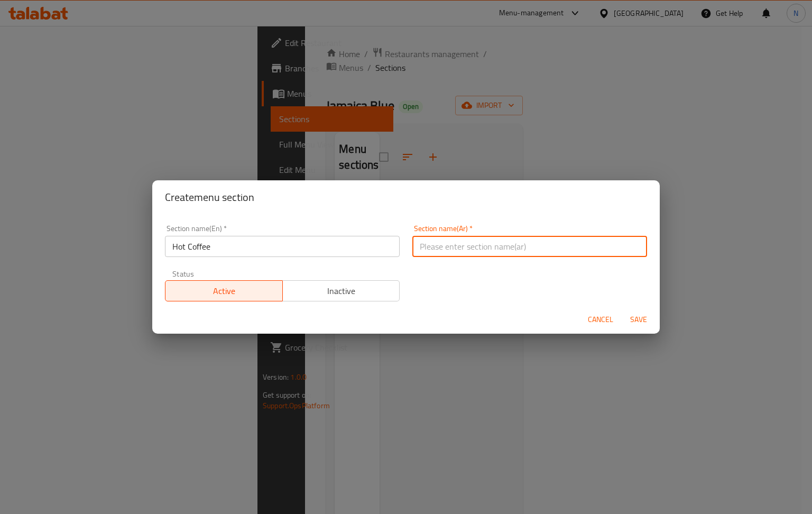 This screenshot has width=812, height=514. Describe the element at coordinates (282, 246) in the screenshot. I see `input: Please enter section name(en)` at that location.